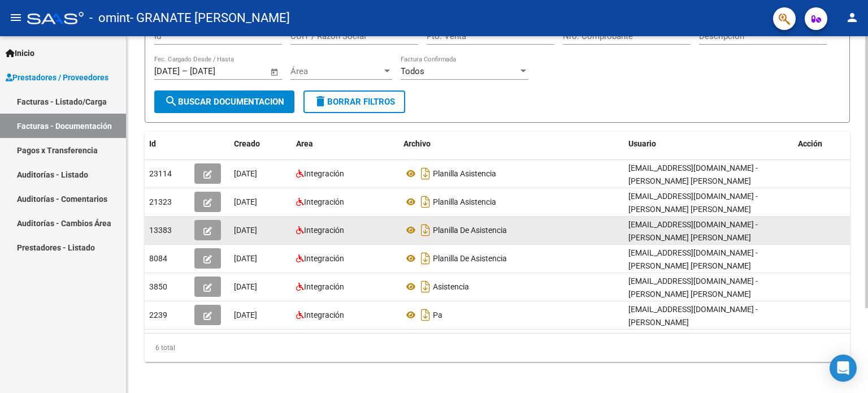 Image resolution: width=868 pixels, height=393 pixels. I want to click on datatable-header-cell: Archivo, so click(512, 144).